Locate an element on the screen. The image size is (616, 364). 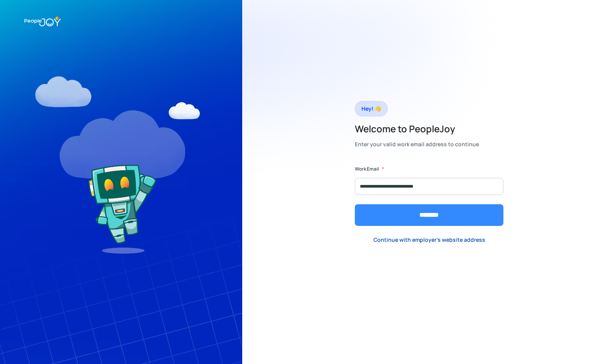
div: Continue with employer's website address is located at coordinates (429, 240).